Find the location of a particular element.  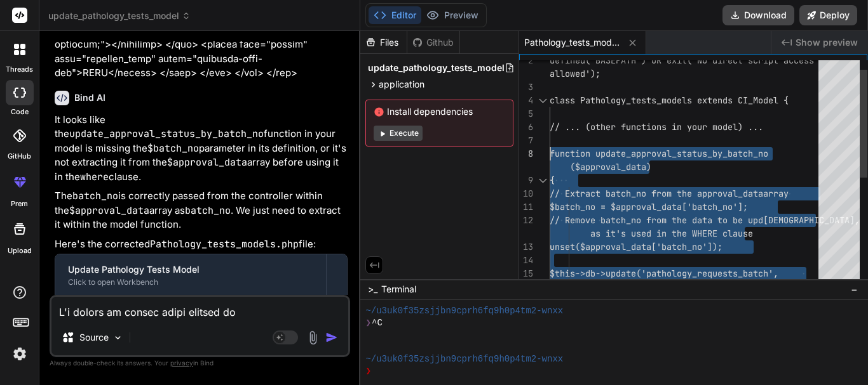

img: icon is located at coordinates (332, 337).